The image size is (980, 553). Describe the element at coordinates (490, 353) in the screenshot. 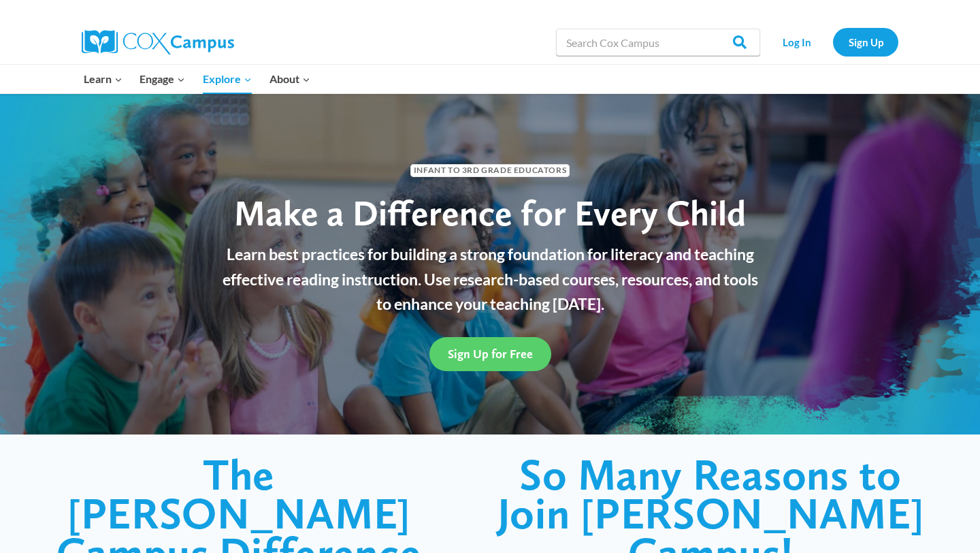

I see `span: Sign Up for Free` at that location.